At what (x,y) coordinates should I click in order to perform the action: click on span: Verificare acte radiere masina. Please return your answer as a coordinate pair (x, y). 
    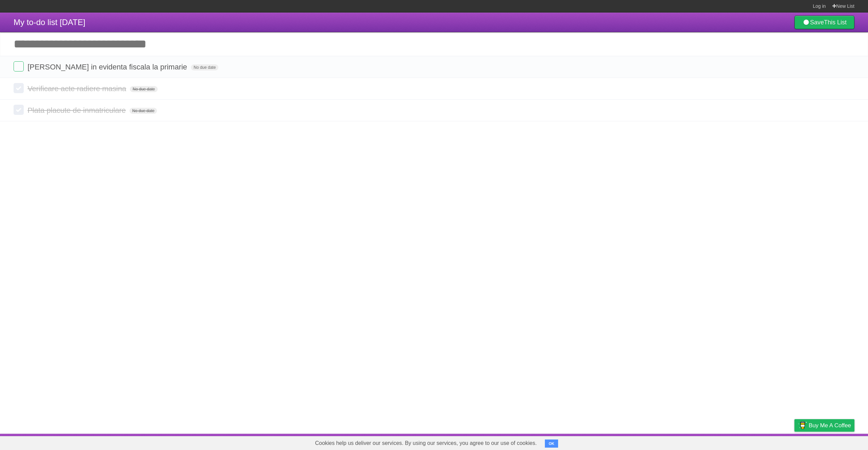
    Looking at the image, I should click on (77, 89).